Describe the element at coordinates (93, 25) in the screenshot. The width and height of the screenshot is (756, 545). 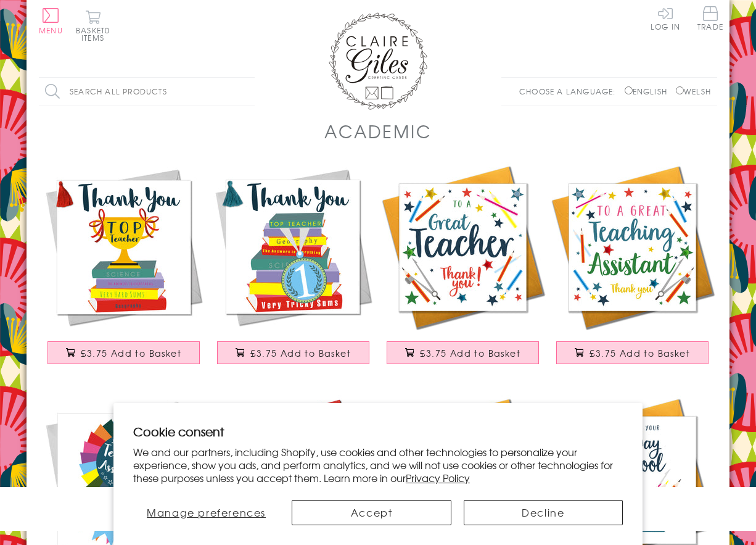
I see `button: Basket0 items` at that location.